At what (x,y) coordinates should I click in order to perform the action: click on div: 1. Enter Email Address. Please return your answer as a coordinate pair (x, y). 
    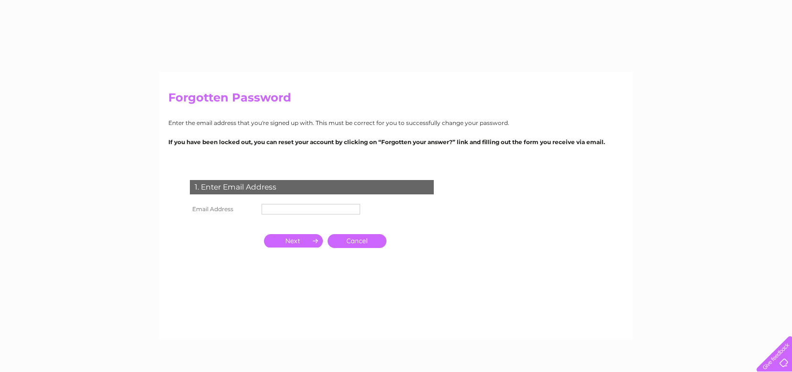
    Looking at the image, I should click on (312, 187).